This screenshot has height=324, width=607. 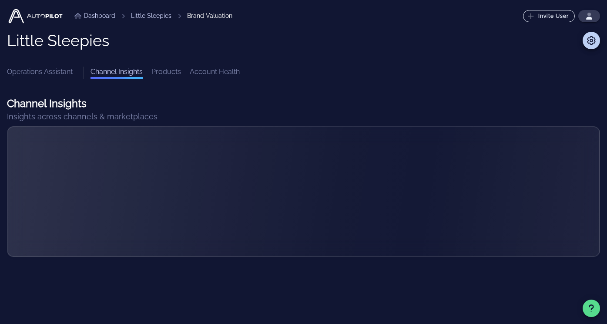 I want to click on a: Channel Insights, so click(x=117, y=73).